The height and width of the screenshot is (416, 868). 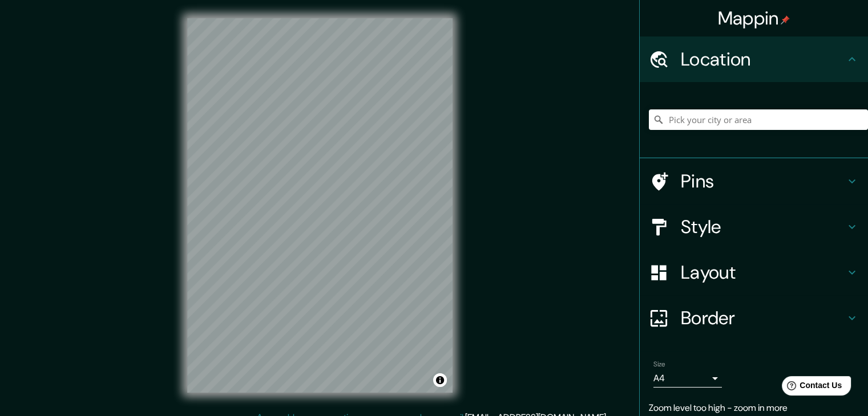 What do you see at coordinates (754, 19) in the screenshot?
I see `h4: Mappin` at bounding box center [754, 19].